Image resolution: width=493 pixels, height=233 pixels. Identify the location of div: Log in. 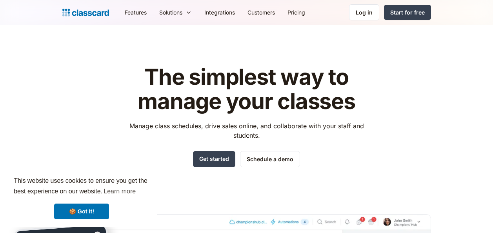
(364, 12).